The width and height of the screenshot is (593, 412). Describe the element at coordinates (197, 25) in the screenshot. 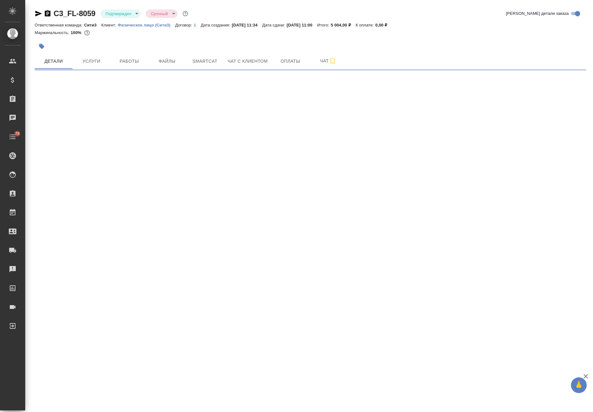

I see `p: 1` at that location.